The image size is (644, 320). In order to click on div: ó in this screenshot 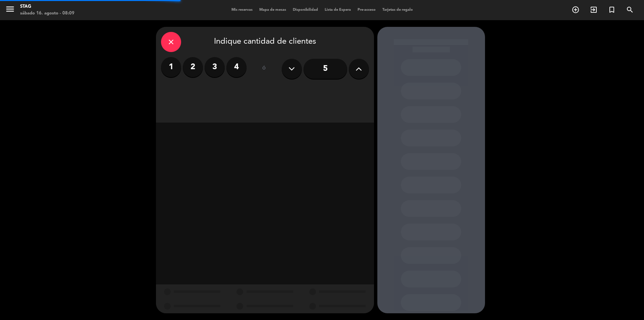, I will do `click(264, 69)`.